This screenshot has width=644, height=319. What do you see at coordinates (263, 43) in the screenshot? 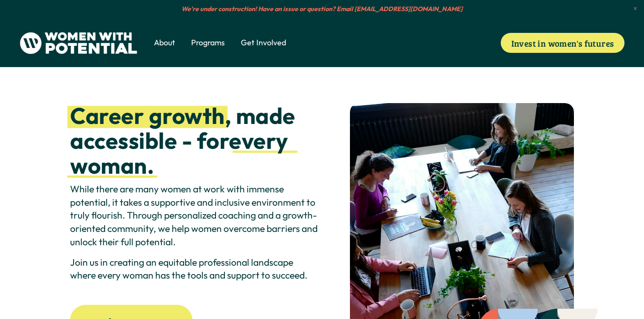
I see `span: Get Involved` at bounding box center [263, 43].